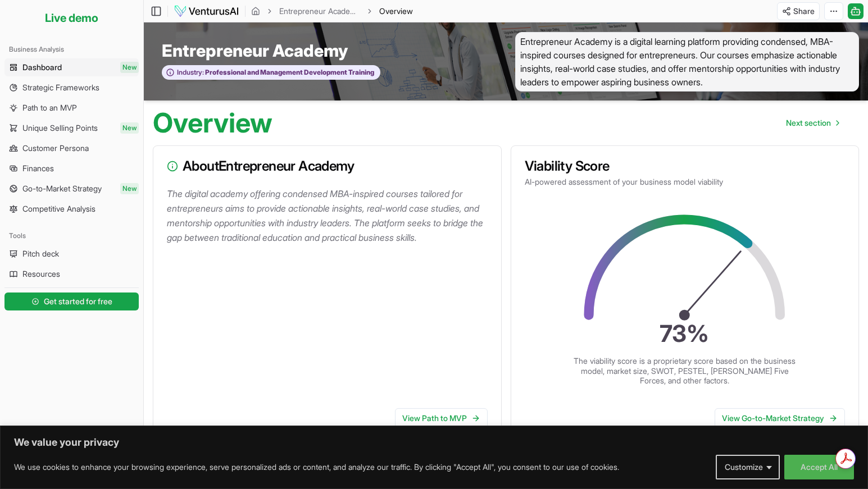  What do you see at coordinates (72, 301) in the screenshot?
I see `a: Get started for free` at bounding box center [72, 301].